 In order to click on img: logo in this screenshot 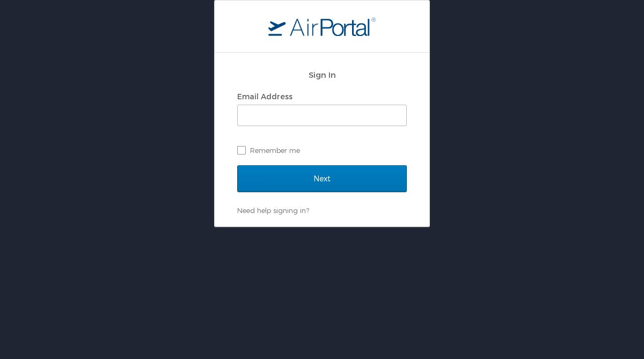, I will do `click(322, 26)`.